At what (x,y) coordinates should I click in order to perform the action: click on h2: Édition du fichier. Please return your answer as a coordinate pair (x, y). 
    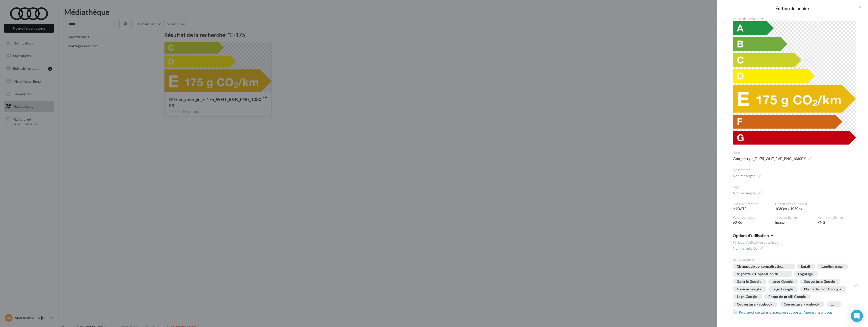
    Looking at the image, I should click on (793, 8).